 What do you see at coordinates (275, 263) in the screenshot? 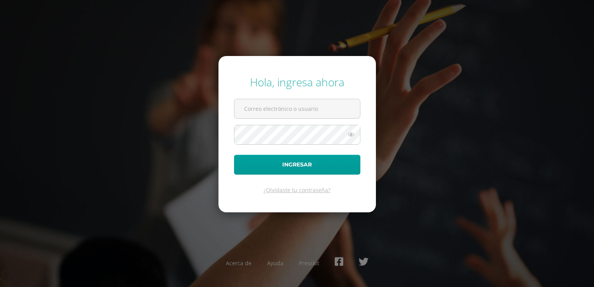
I see `a: Ayuda` at bounding box center [275, 263].